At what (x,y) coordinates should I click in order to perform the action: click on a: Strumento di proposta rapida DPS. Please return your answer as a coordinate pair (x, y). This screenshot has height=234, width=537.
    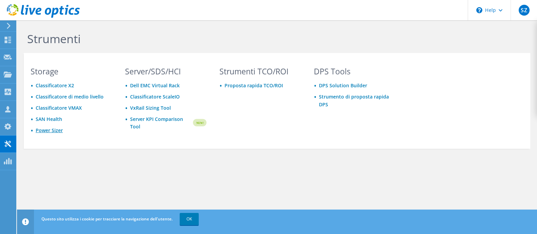
    Looking at the image, I should click on (354, 100).